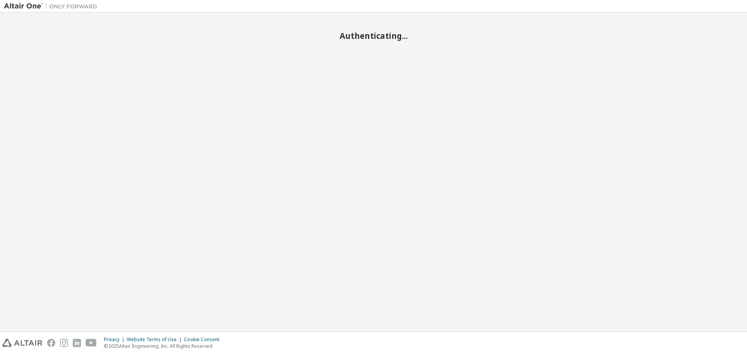 Image resolution: width=747 pixels, height=354 pixels. What do you see at coordinates (155, 340) in the screenshot?
I see `div: Website Terms of Use` at bounding box center [155, 340].